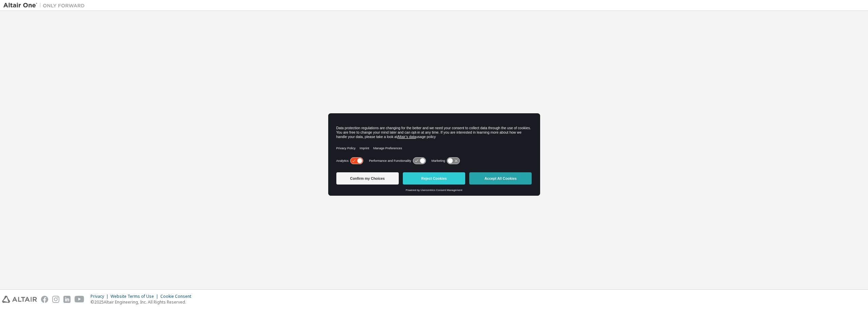 Image resolution: width=868 pixels, height=309 pixels. What do you see at coordinates (19, 299) in the screenshot?
I see `img: altair_logo.svg` at bounding box center [19, 299].